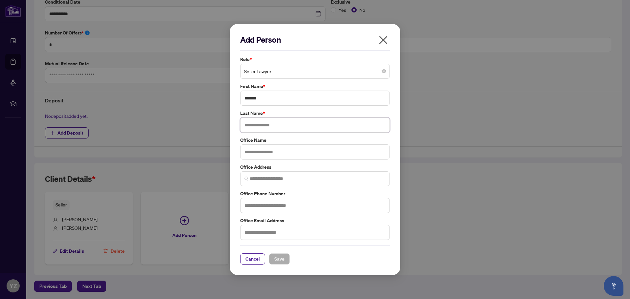 The height and width of the screenshot is (299, 630). I want to click on button: Open asap, so click(614, 286).